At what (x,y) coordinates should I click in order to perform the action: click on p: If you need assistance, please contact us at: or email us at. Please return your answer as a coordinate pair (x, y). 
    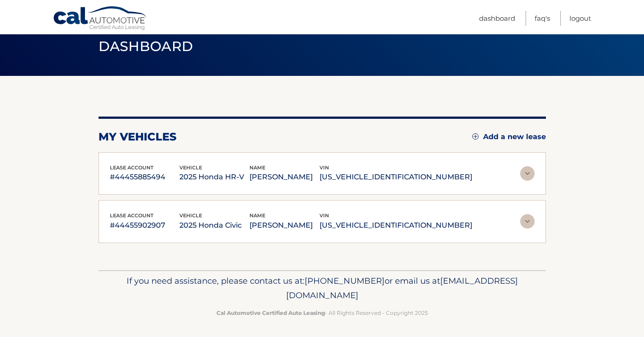
    Looking at the image, I should click on (322, 288).